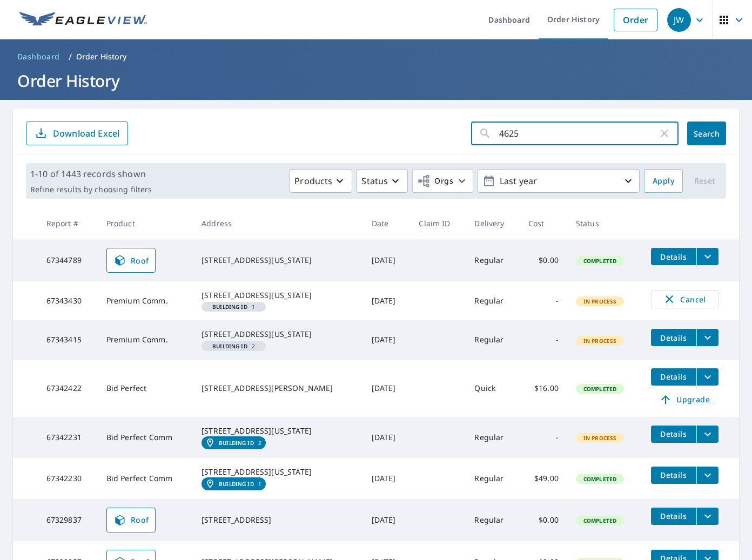 The width and height of the screenshot is (752, 560). Describe the element at coordinates (684, 400) in the screenshot. I see `span: Upgrade` at that location.